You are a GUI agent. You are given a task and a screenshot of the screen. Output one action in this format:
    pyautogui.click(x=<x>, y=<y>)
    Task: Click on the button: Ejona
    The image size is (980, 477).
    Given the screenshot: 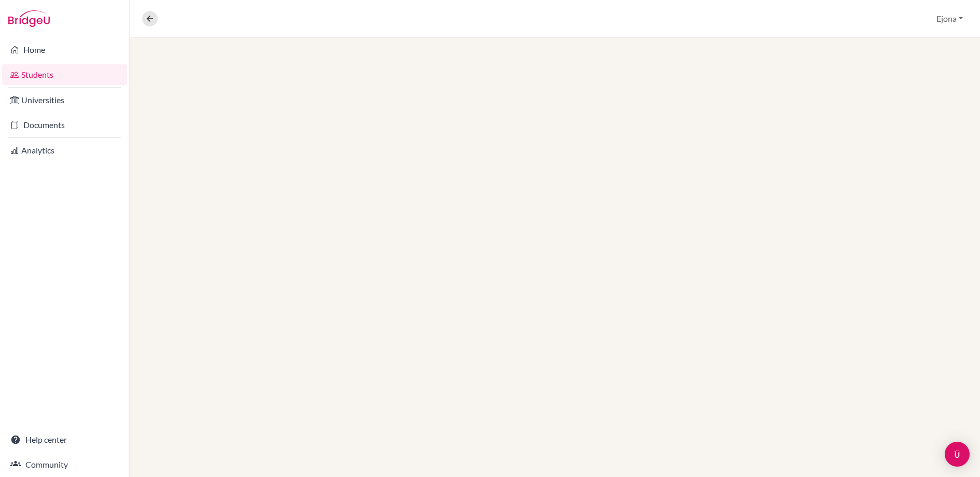 What is the action you would take?
    pyautogui.click(x=949, y=19)
    